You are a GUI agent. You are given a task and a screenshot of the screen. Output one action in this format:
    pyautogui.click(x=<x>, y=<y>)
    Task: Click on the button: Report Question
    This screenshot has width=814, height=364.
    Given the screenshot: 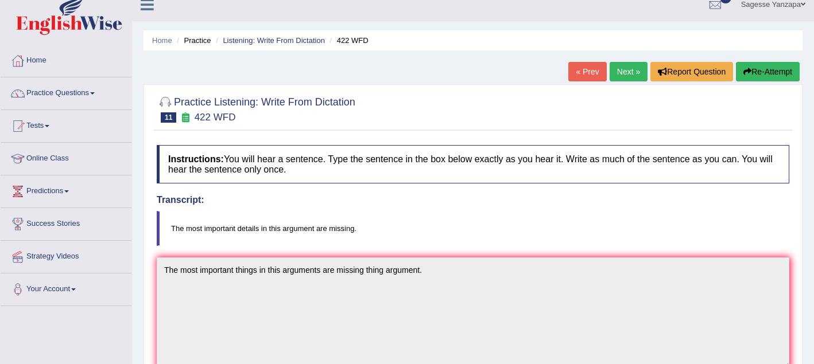 What is the action you would take?
    pyautogui.click(x=692, y=72)
    